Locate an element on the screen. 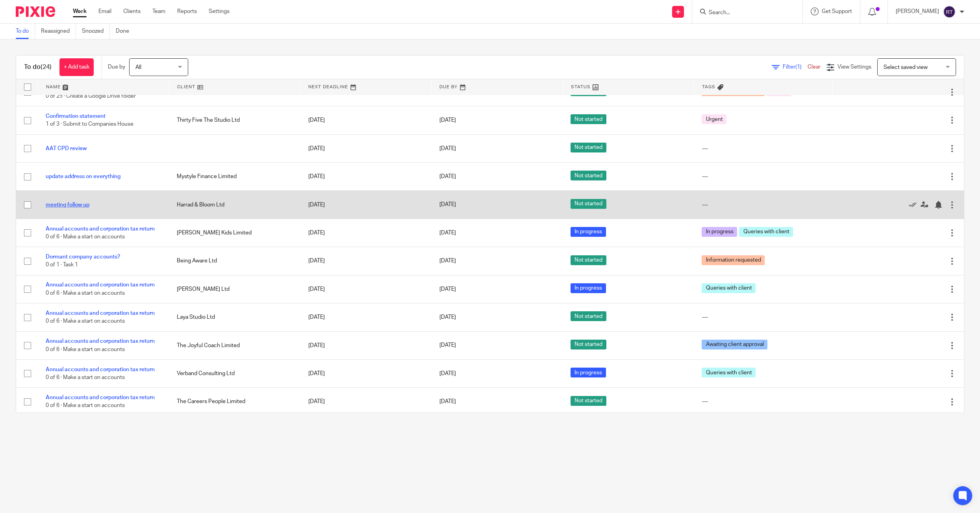 Image resolution: width=980 pixels, height=513 pixels. a: Reports is located at coordinates (187, 11).